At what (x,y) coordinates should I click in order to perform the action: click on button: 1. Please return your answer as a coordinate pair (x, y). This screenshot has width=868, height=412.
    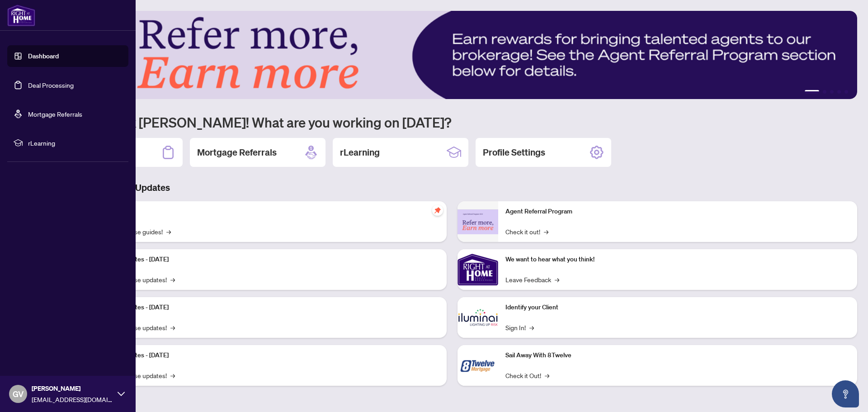
    Looking at the image, I should click on (812, 92).